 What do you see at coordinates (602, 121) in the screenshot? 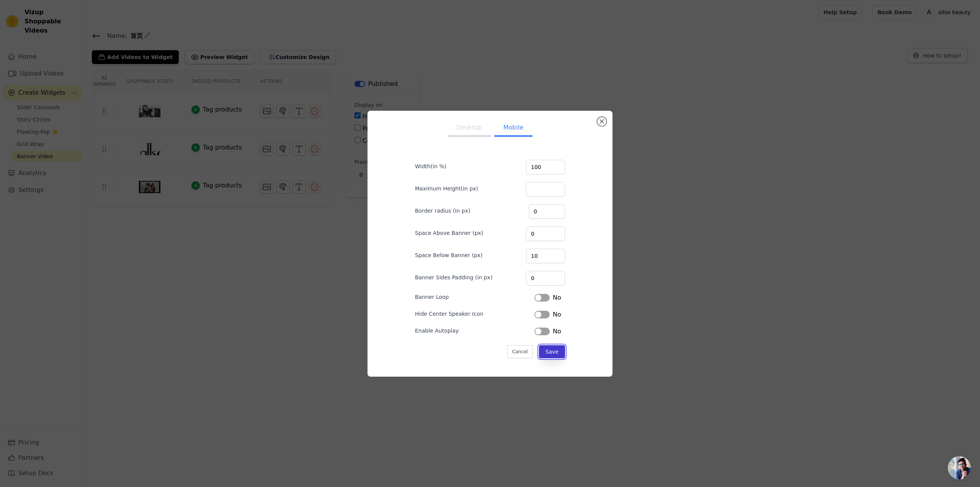
I see `button: Close modal` at bounding box center [602, 121].